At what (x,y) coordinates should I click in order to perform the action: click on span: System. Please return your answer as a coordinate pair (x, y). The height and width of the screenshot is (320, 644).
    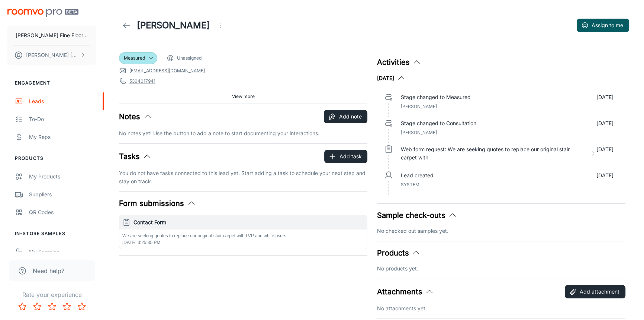
    Looking at the image, I should click on (410, 184).